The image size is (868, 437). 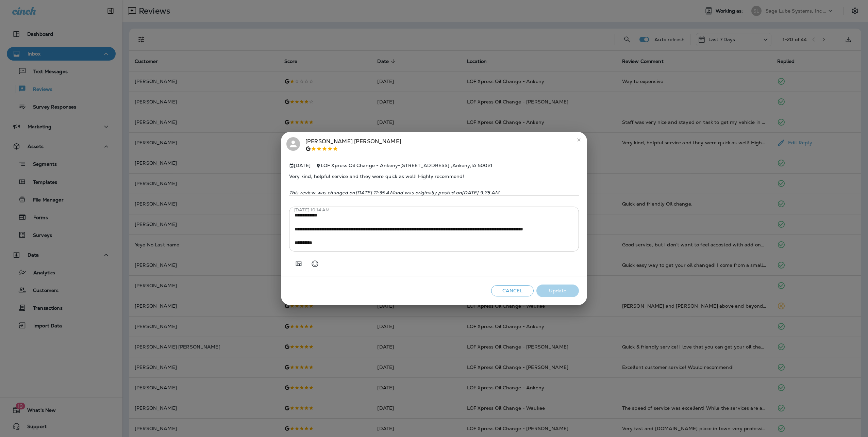 What do you see at coordinates (512, 290) in the screenshot?
I see `button: Cancel` at bounding box center [512, 290].